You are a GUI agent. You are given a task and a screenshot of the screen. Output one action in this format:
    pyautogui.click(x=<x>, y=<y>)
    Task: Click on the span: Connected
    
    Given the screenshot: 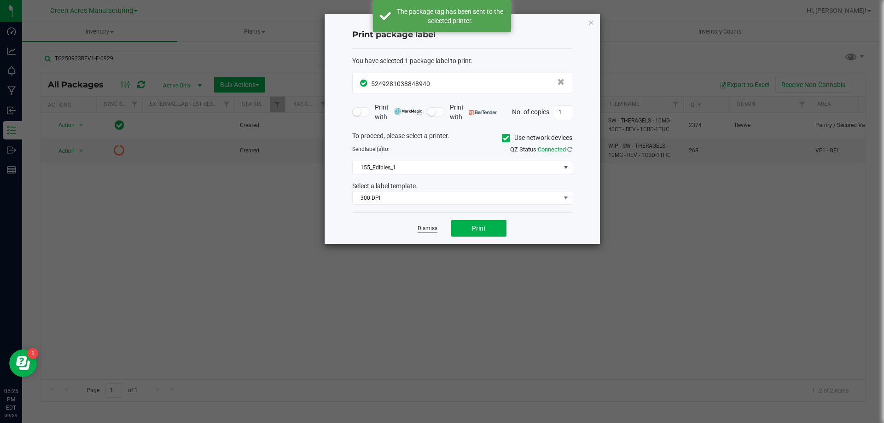 What is the action you would take?
    pyautogui.click(x=552, y=149)
    